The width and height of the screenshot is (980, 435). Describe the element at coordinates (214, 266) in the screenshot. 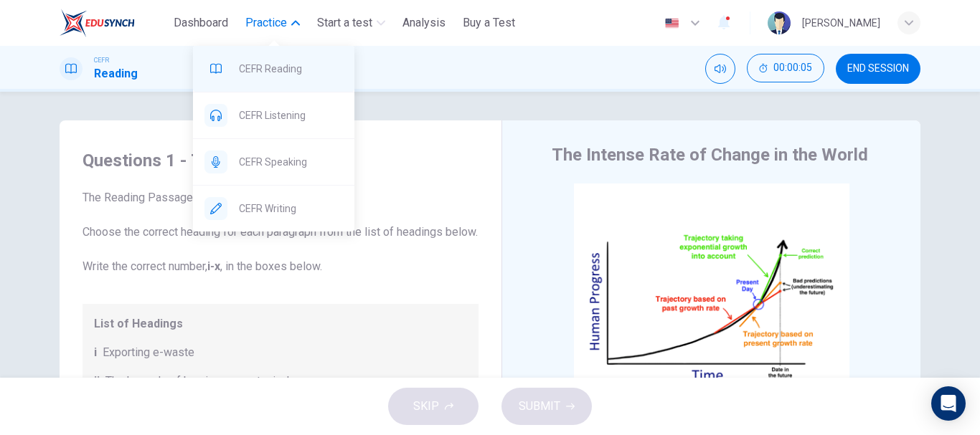

I see `b: i-x` at that location.